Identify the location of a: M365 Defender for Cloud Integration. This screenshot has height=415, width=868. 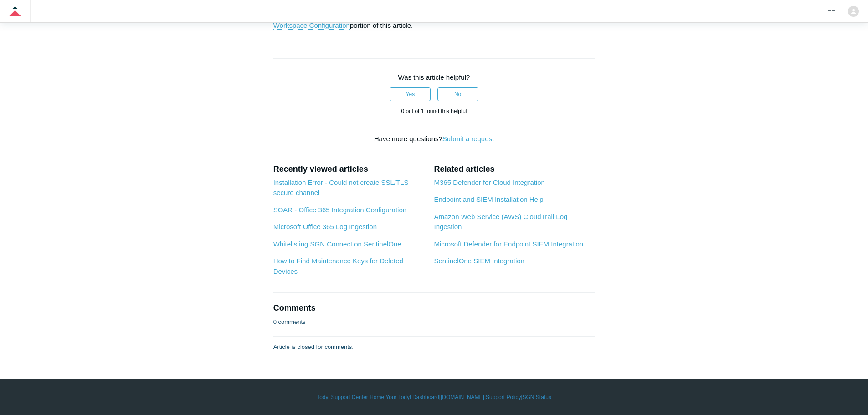
(489, 182).